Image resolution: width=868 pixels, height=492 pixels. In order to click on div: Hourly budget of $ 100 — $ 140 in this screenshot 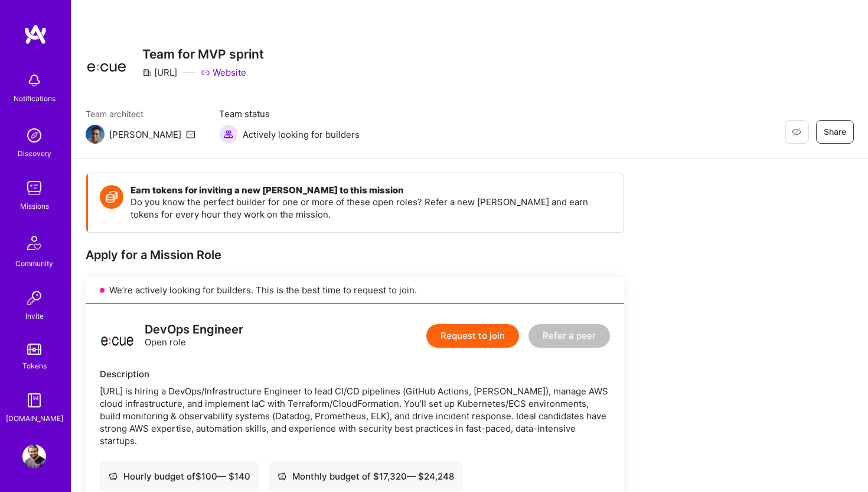, I will do `click(179, 476)`.